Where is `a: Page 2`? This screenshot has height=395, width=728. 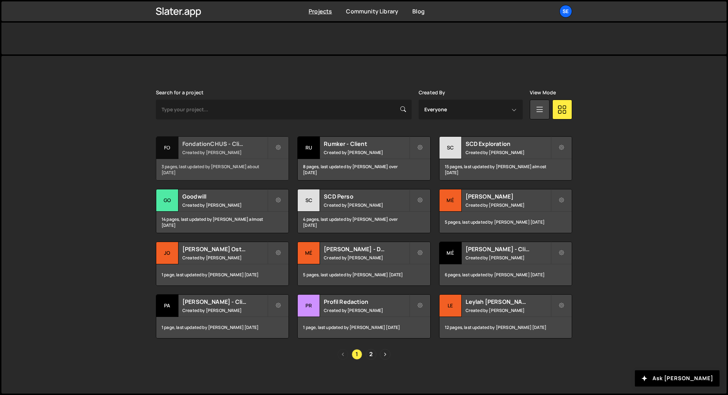
a: Page 2 is located at coordinates (371, 354).